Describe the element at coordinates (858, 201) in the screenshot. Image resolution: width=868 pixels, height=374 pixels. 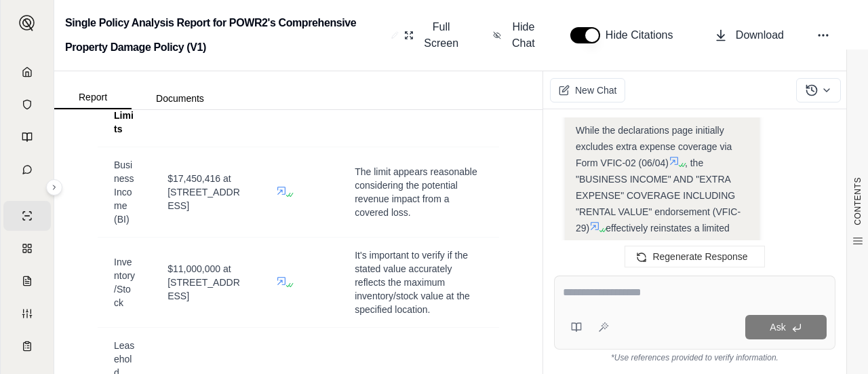
I see `span: CONTENTS` at that location.